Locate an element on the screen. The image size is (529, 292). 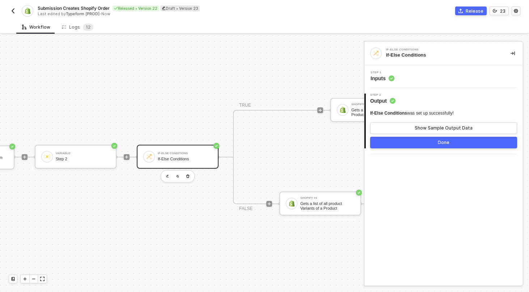
img: copy-block is located at coordinates (178, 176).